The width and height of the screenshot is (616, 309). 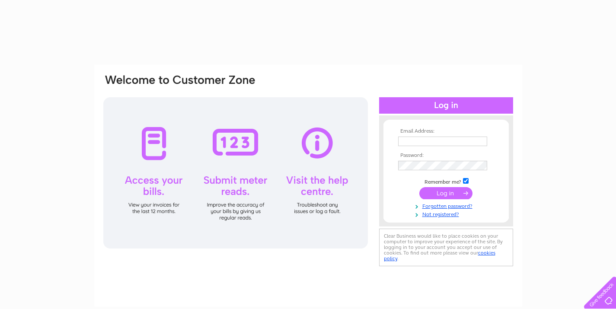 What do you see at coordinates (447, 214) in the screenshot?
I see `a: Not registered?` at bounding box center [447, 214].